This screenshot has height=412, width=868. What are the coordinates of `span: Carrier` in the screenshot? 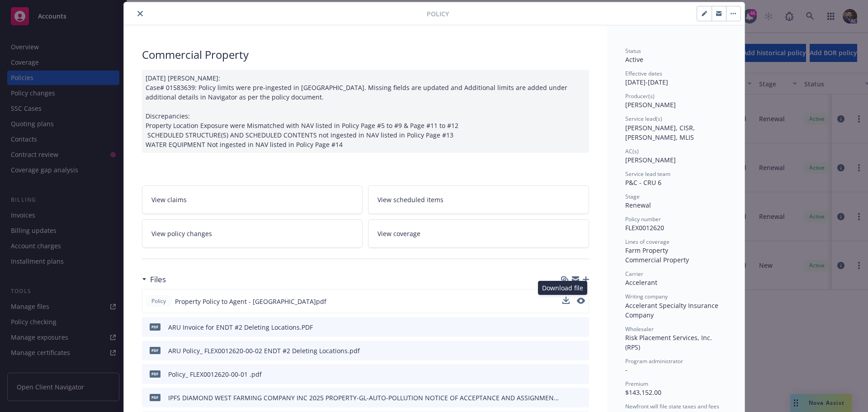 It's located at (635, 274).